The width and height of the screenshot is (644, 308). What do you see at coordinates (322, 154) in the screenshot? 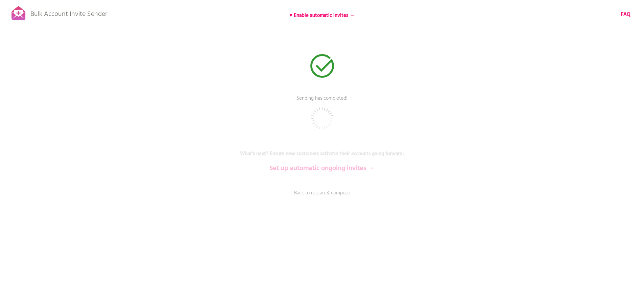
I see `b: What's next? Ensure new customers activate their accounts going forward:` at bounding box center [322, 154].